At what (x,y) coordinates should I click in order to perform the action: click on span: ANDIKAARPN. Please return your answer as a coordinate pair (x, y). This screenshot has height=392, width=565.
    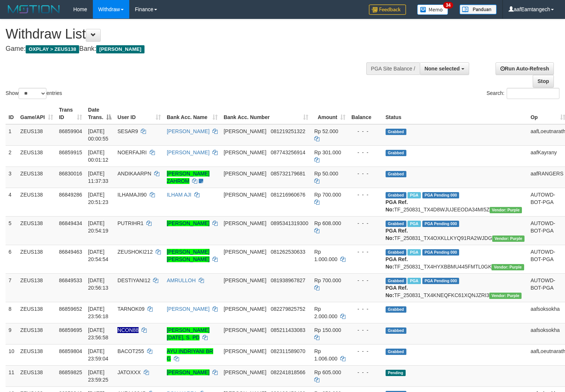
    Looking at the image, I should click on (134, 174).